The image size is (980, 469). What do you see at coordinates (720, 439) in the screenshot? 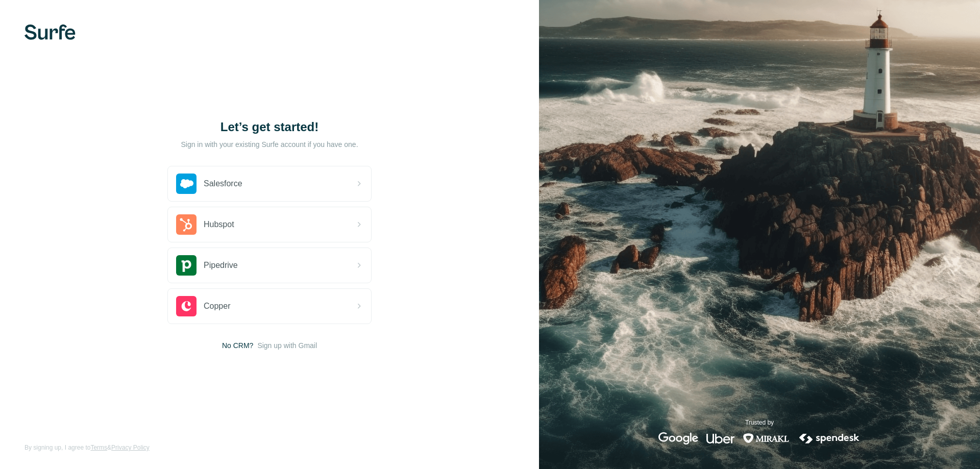
I see `img: uber's logo` at bounding box center [720, 439].